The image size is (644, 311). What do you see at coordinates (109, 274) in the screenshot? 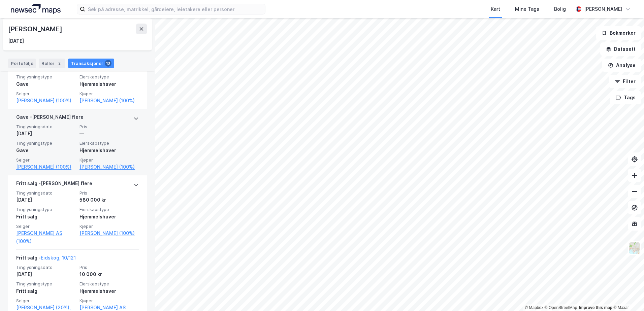
I see `div: 10 000 kr` at bounding box center [109, 274].